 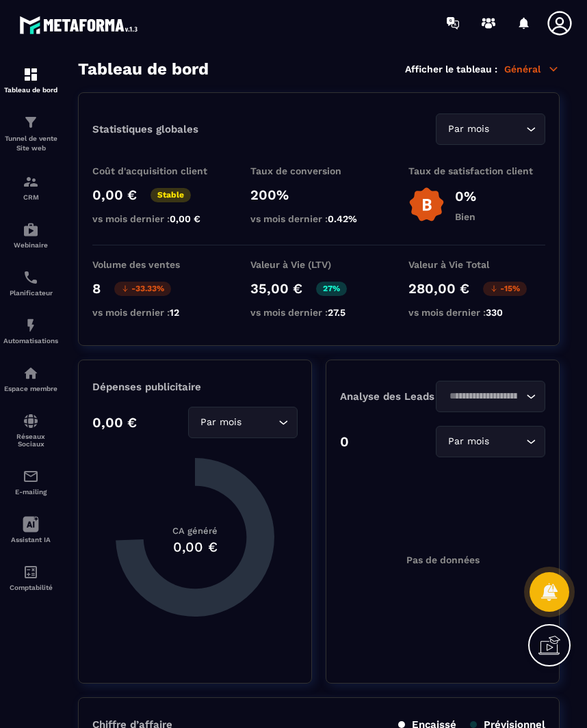 I want to click on a: automationsautomationsWebinaire, so click(x=30, y=235).